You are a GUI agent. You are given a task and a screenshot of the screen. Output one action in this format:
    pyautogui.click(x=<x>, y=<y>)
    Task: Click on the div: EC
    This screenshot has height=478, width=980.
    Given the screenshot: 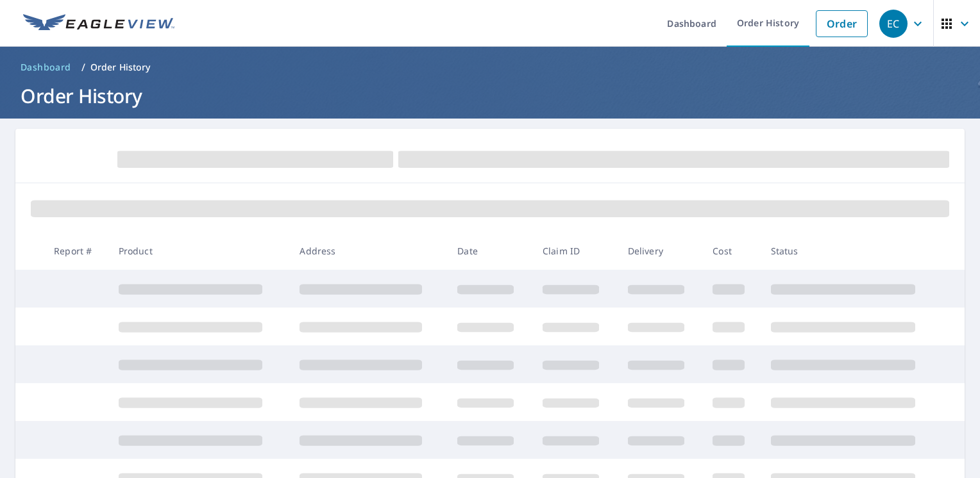 What is the action you would take?
    pyautogui.click(x=894, y=23)
    